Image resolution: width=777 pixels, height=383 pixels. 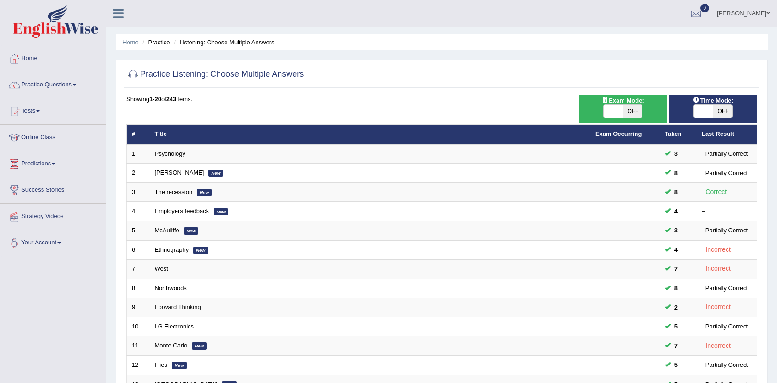 What do you see at coordinates (138, 288) in the screenshot?
I see `td: 8` at bounding box center [138, 288].